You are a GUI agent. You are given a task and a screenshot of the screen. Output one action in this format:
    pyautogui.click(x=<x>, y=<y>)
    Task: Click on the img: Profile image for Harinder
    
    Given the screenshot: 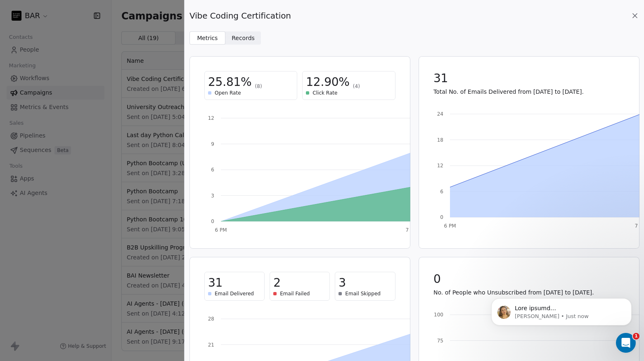 What is the action you would take?
    pyautogui.click(x=25, y=31)
    